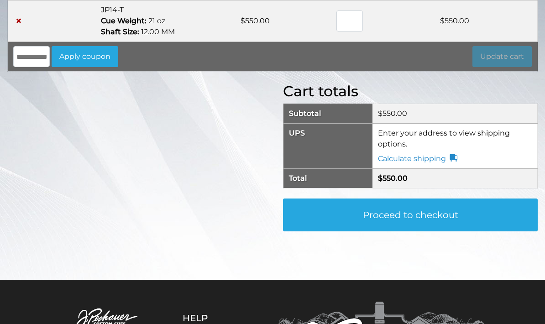 This screenshot has height=324, width=545. What do you see at coordinates (328, 114) in the screenshot?
I see `th: Subtotal` at bounding box center [328, 114].